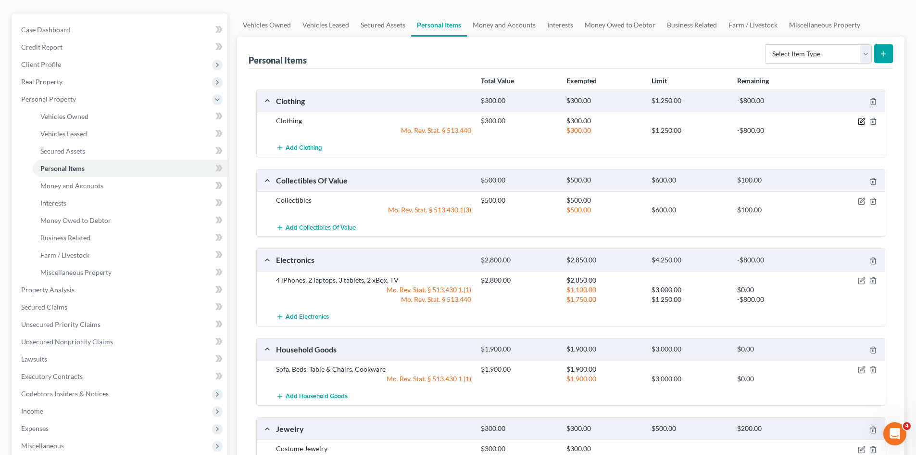 The image size is (916, 455). What do you see at coordinates (604, 299) in the screenshot?
I see `div: $1,750.00` at bounding box center [604, 299].